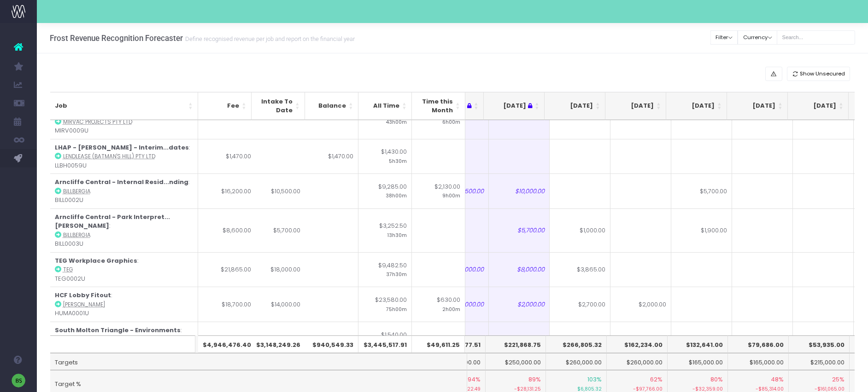 The height and width of the screenshot is (392, 868). What do you see at coordinates (124, 339) in the screenshot?
I see `td: : GTLL0004U` at bounding box center [124, 339].